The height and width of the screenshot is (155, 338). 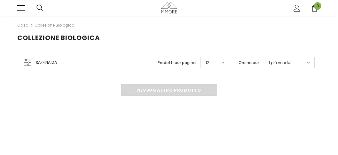 What do you see at coordinates (314, 8) in the screenshot?
I see `a: 0` at bounding box center [314, 8].